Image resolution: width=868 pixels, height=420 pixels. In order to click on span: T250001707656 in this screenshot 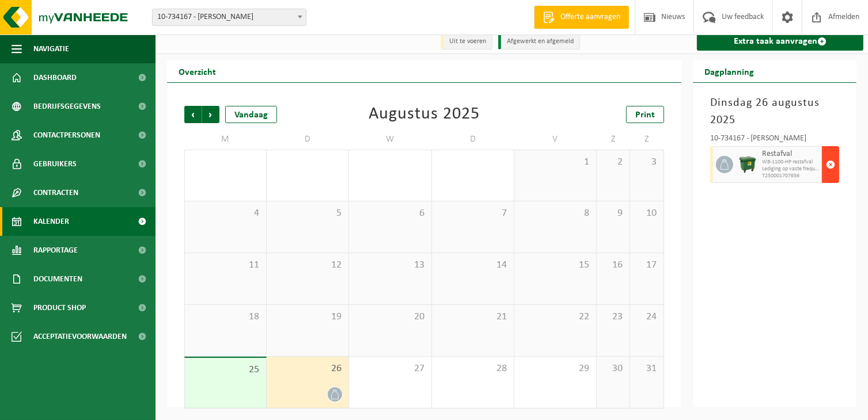, I will do `click(790, 176)`.